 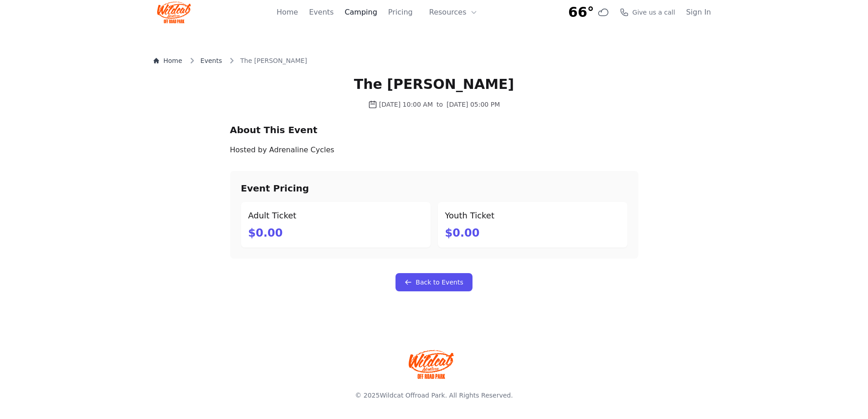 What do you see at coordinates (581, 12) in the screenshot?
I see `span: 66°` at bounding box center [581, 12].